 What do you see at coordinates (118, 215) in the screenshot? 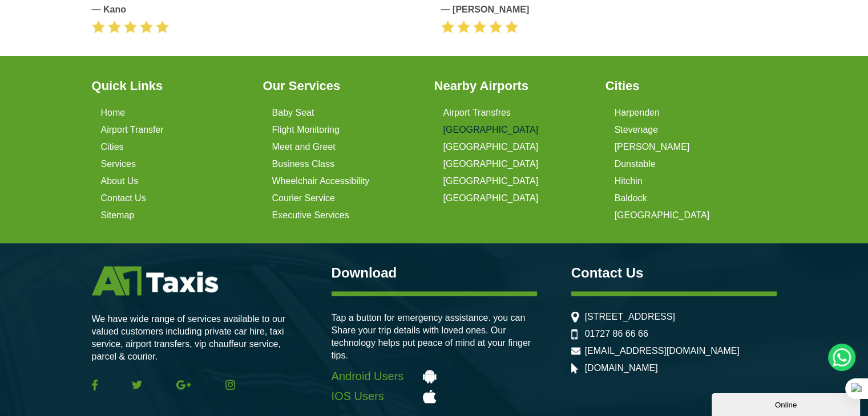
I see `a: Sitemap` at bounding box center [118, 215].